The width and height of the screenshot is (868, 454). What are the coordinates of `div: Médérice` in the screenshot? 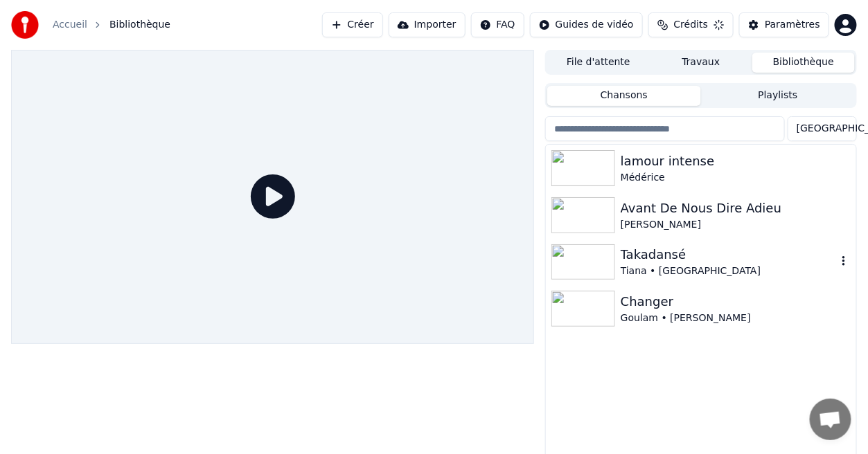 It's located at (735, 178).